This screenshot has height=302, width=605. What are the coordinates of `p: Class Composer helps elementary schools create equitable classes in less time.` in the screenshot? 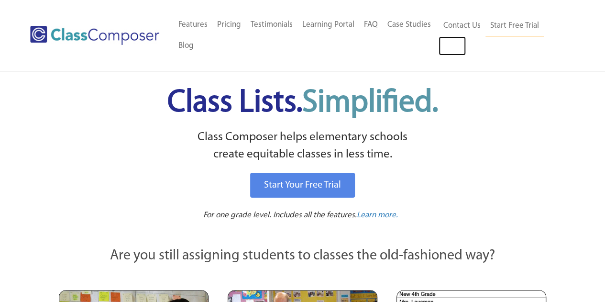 It's located at (303, 146).